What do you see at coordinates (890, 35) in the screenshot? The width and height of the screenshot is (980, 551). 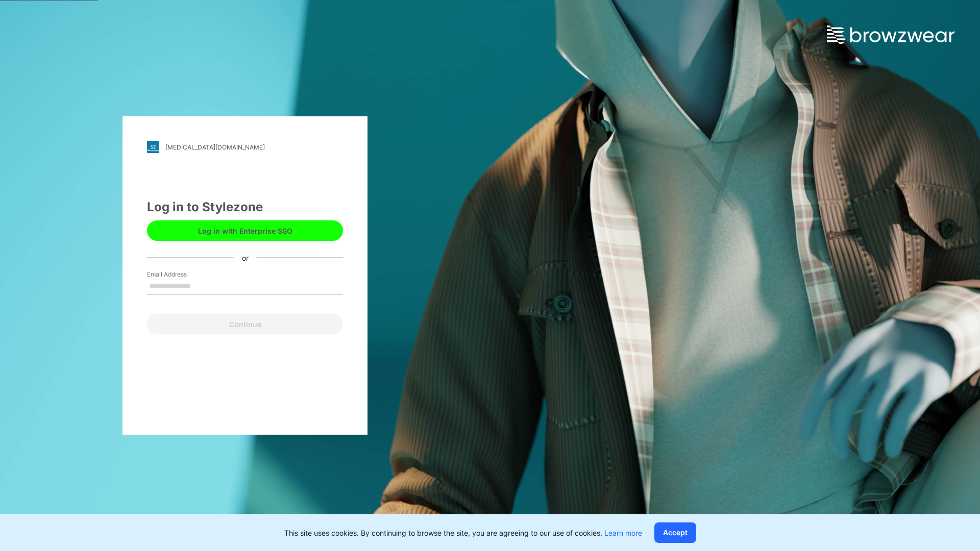 I see `img: browzwear-logo.e42bd6dac1945053ebaf764b6aa21510.svg` at bounding box center [890, 35].